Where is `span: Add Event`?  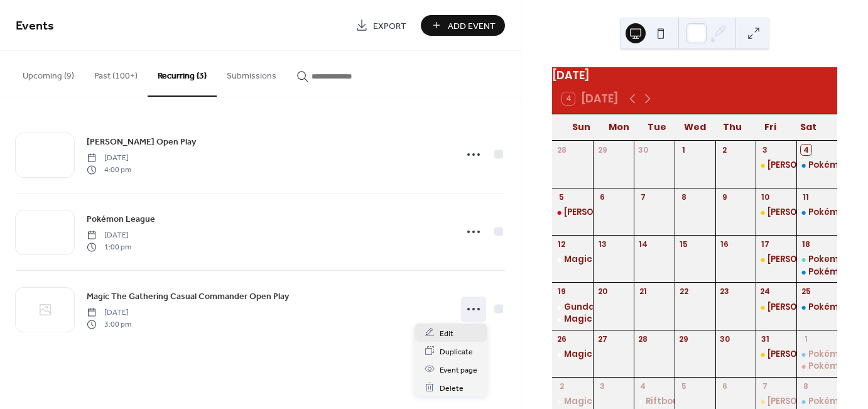 span: Add Event is located at coordinates (472, 26).